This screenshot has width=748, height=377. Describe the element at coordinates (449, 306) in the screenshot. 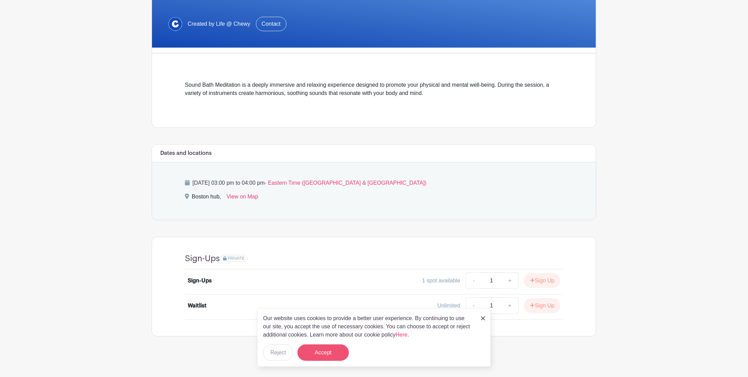

I see `div: Unlimited` at that location.